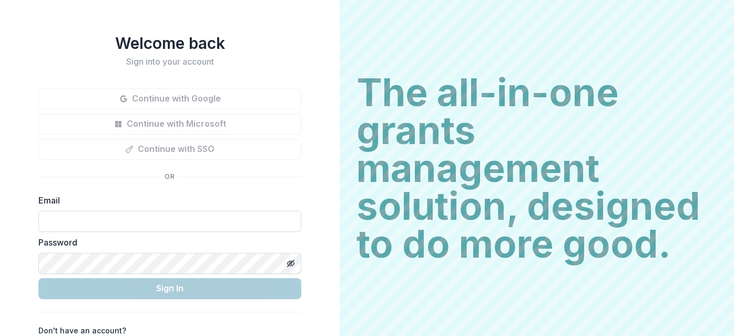  Describe the element at coordinates (170, 149) in the screenshot. I see `button: Continue with SSO` at that location.